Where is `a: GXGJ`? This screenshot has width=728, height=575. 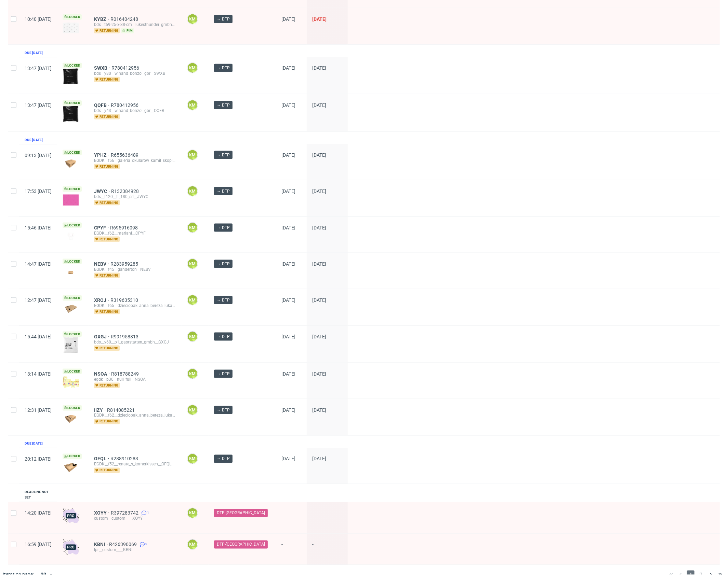 a: GXGJ is located at coordinates (102, 337).